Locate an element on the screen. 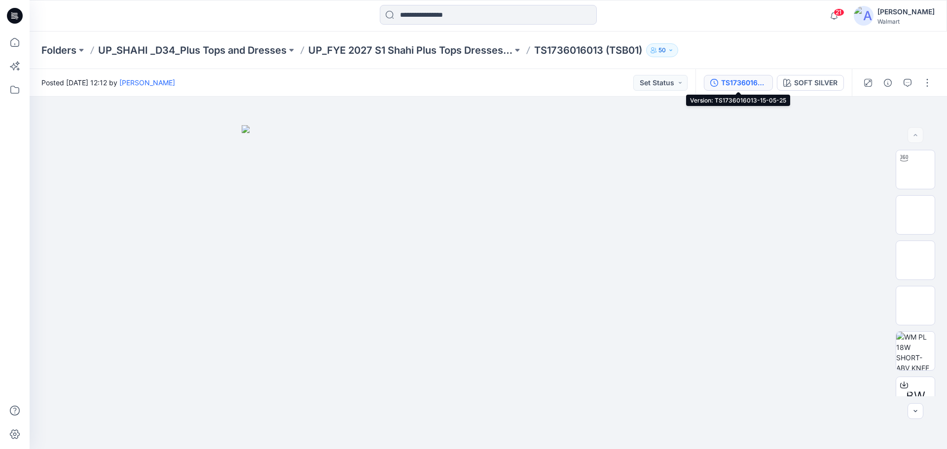  button: Details is located at coordinates (888, 83).